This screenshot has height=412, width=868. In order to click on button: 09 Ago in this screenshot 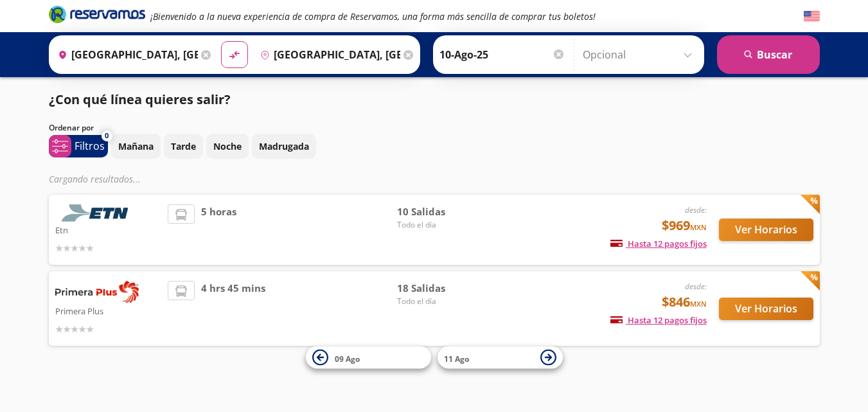, I will do `click(368, 357)`.